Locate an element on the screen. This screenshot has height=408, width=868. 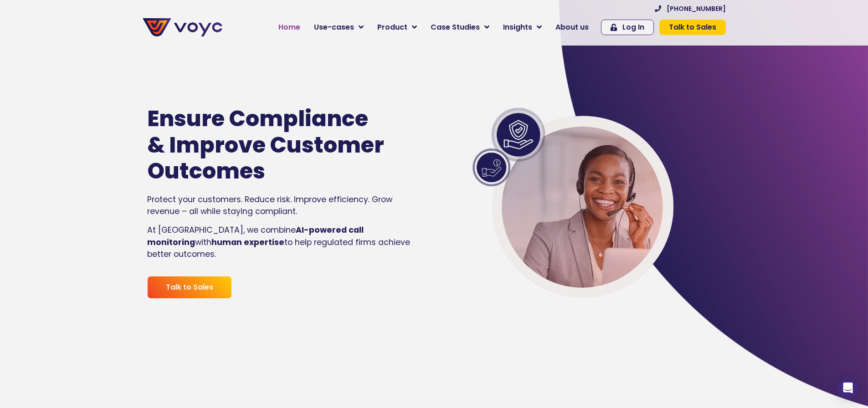
a: Use-cases is located at coordinates (338, 27).